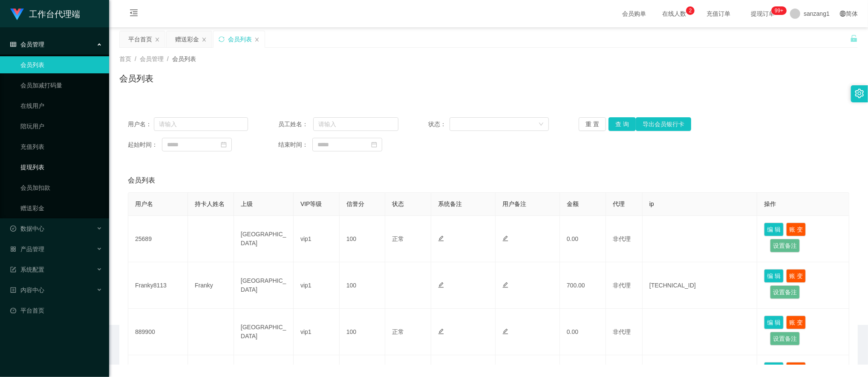 The height and width of the screenshot is (377, 868). What do you see at coordinates (296, 145) in the screenshot?
I see `span: 结束时间：` at bounding box center [296, 145].